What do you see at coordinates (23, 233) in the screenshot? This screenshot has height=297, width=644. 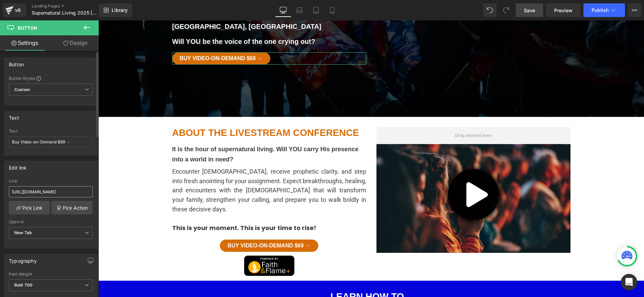 I see `b: New Tab` at bounding box center [23, 233].